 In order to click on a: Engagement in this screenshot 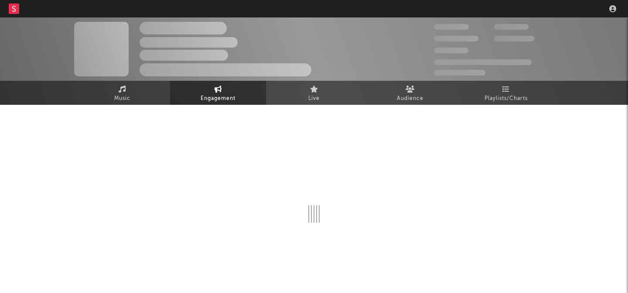, I will do `click(218, 93)`.